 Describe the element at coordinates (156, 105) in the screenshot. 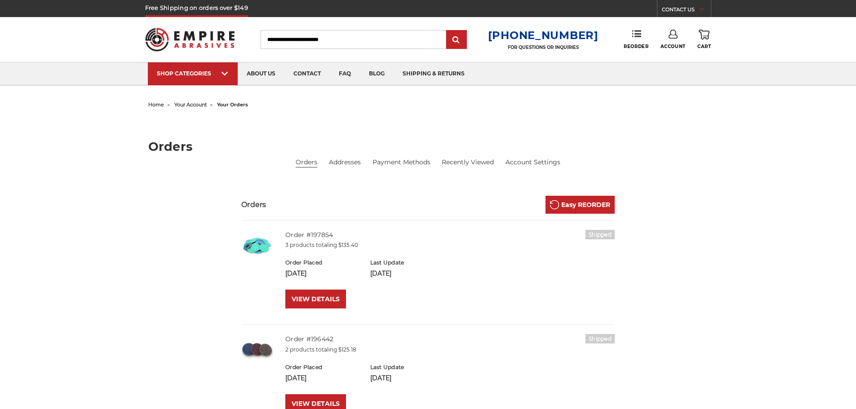

I see `a: home` at that location.